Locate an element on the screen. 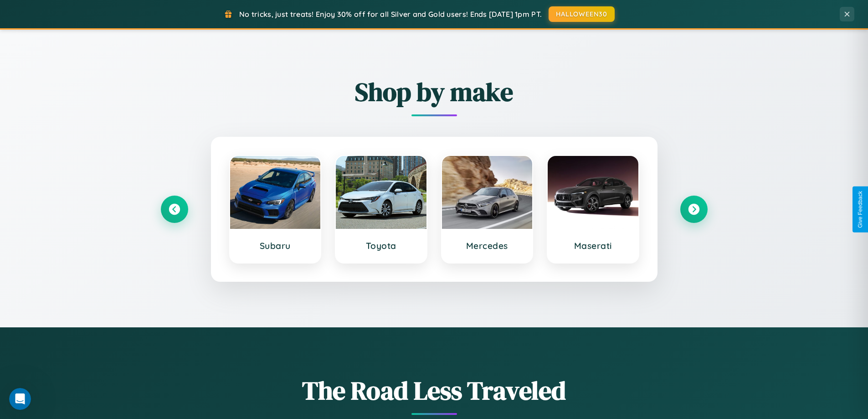  div: Give Feedback is located at coordinates (861, 209).